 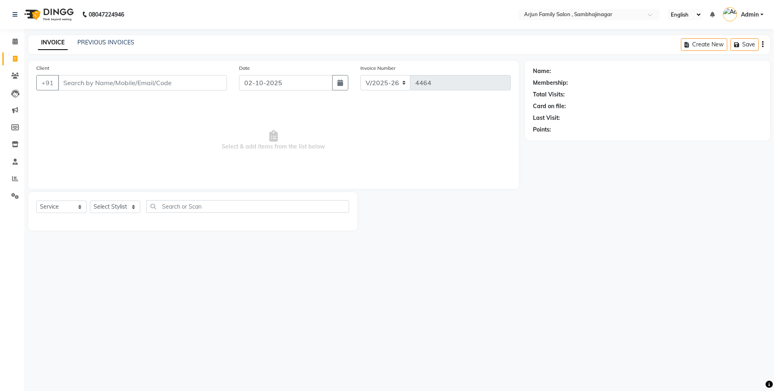 What do you see at coordinates (48, 15) in the screenshot?
I see `img: logo` at bounding box center [48, 15].